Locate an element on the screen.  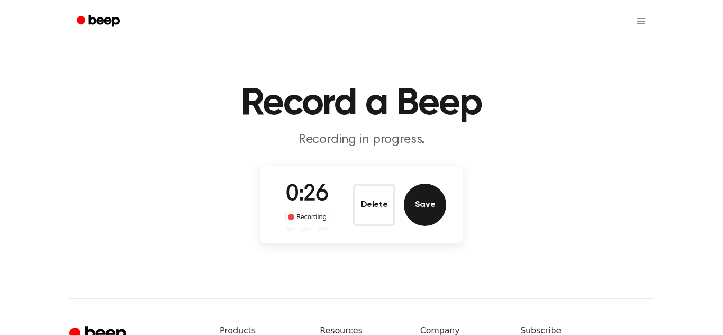
p: Recording in progress. is located at coordinates (362, 140).